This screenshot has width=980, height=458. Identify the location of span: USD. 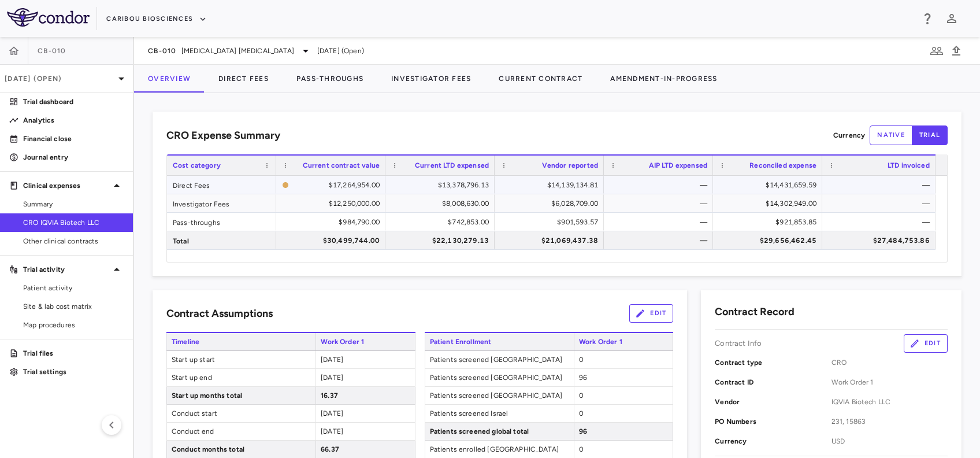
(889, 441).